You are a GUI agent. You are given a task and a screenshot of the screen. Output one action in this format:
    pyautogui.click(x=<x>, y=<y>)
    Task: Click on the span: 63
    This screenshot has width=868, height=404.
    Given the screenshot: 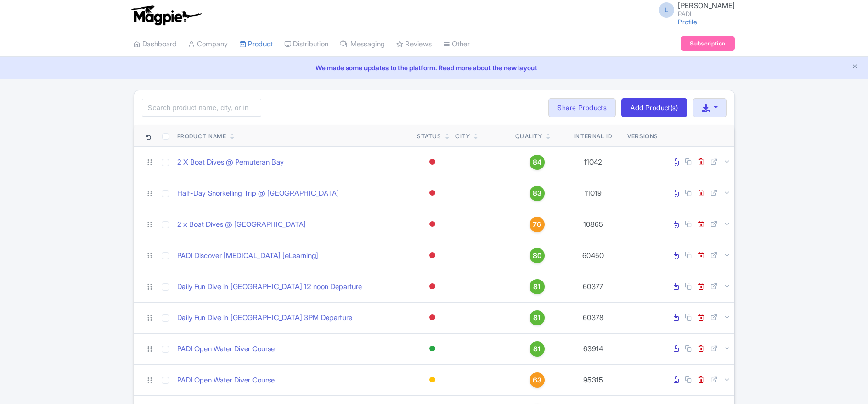 What is the action you would take?
    pyautogui.click(x=537, y=380)
    